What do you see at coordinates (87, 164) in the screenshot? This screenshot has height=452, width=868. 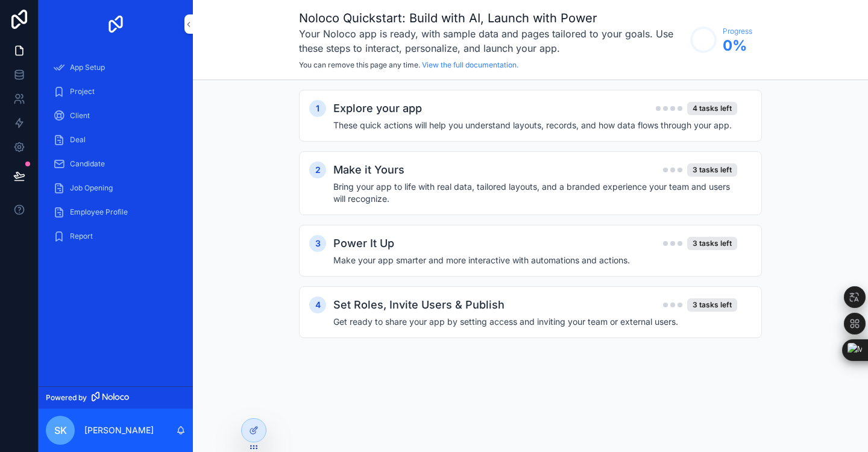 I see `span: Candidate` at bounding box center [87, 164].